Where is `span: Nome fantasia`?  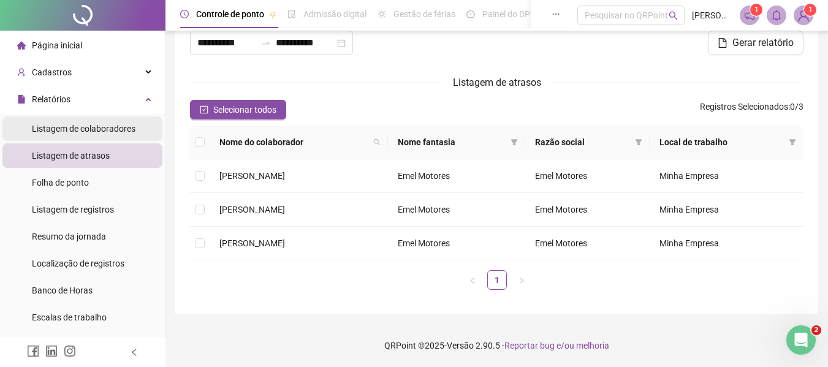 span: Nome fantasia is located at coordinates (452, 142).